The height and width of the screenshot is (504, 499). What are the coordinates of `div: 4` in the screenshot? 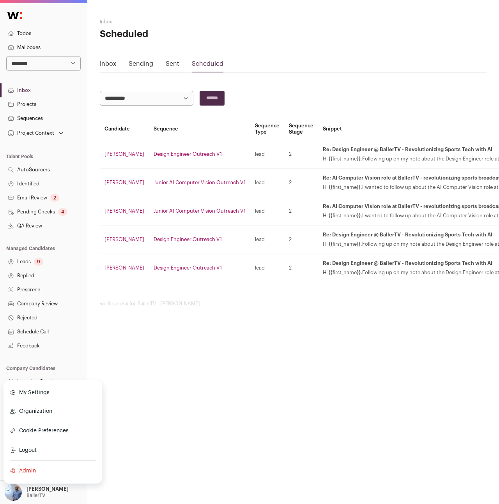 It's located at (63, 212).